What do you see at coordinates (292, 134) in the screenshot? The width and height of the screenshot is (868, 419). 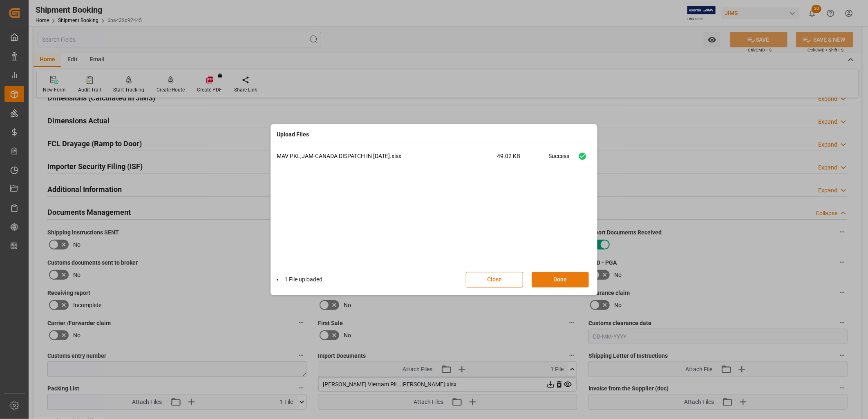 I see `h4: Upload Files` at bounding box center [292, 134].